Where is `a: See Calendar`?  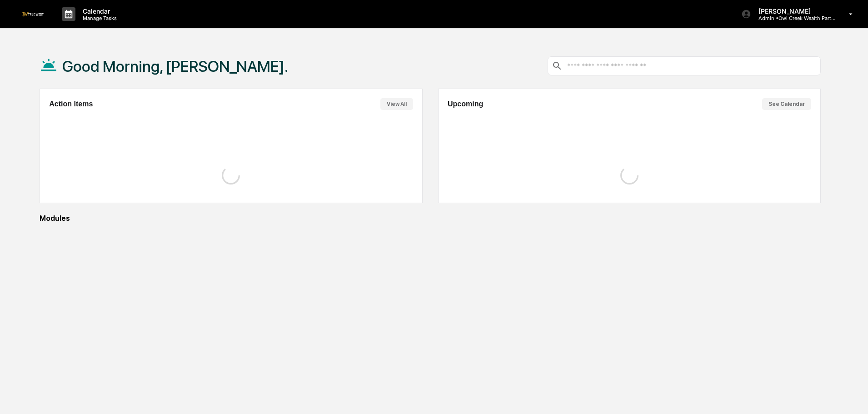 a: See Calendar is located at coordinates (787, 104).